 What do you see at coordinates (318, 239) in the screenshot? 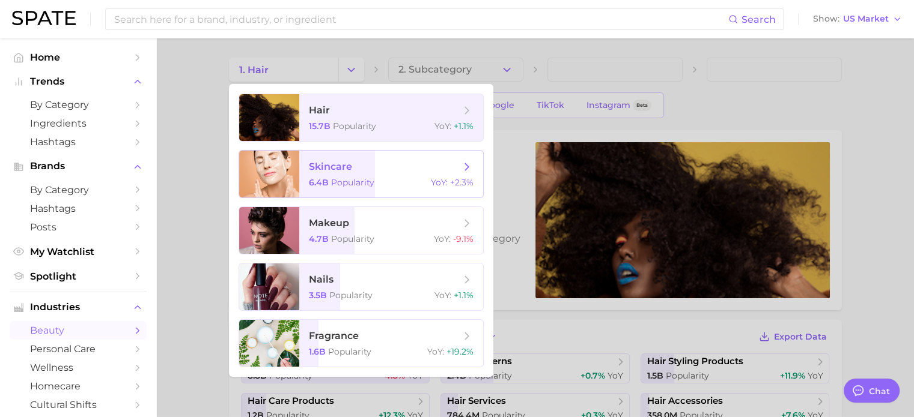
I see `span: 4.7b` at bounding box center [318, 239].